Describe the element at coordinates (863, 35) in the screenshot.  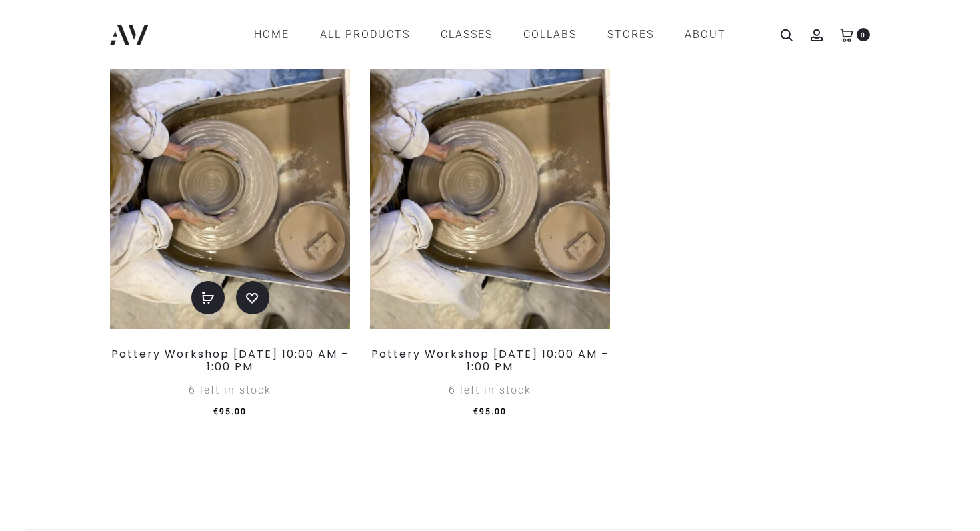
I see `span: 0` at that location.